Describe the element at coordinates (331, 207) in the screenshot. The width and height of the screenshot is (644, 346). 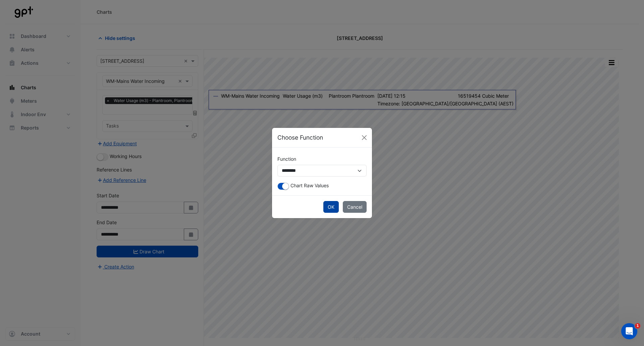
I see `button: OK` at that location.